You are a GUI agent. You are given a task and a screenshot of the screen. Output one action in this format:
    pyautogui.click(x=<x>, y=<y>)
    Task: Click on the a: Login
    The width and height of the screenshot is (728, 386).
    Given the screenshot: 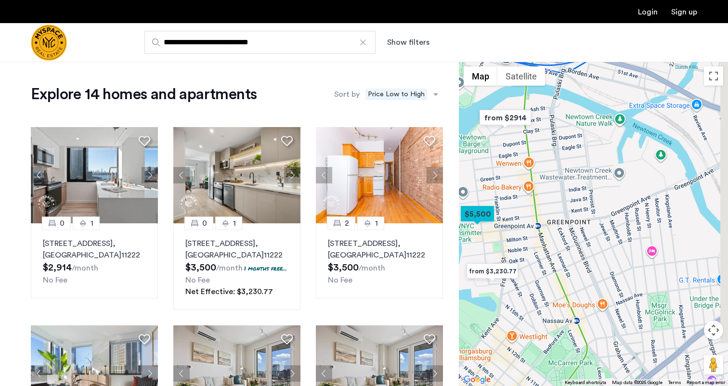 What is the action you would take?
    pyautogui.click(x=647, y=12)
    